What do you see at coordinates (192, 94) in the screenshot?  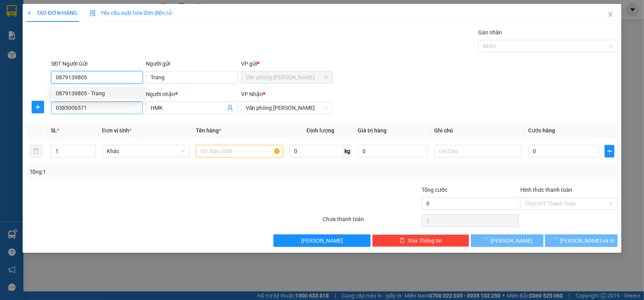 I see `div: Người nhận` at bounding box center [192, 94].